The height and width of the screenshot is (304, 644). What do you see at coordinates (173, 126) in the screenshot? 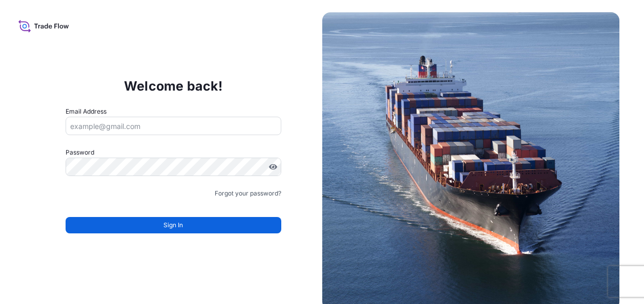
I see `input: example@gmail.com` at bounding box center [173, 126].